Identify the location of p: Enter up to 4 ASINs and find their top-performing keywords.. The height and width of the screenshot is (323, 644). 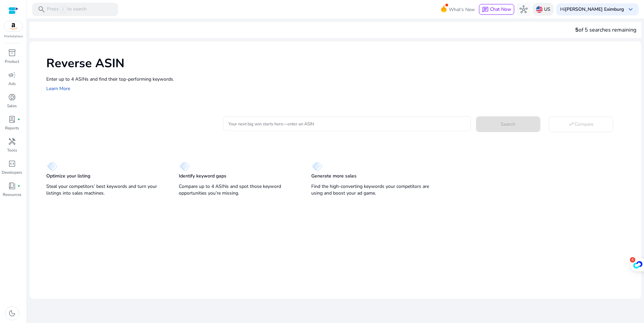
(341, 79).